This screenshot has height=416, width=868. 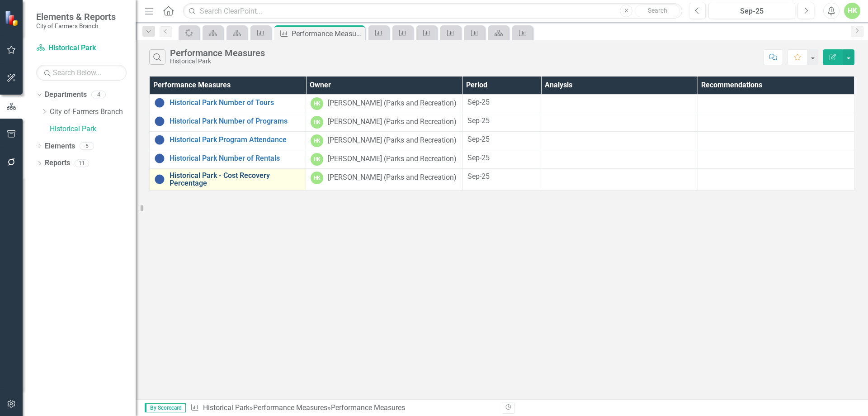 I want to click on a: Historical Park Program Attendance, so click(x=235, y=139).